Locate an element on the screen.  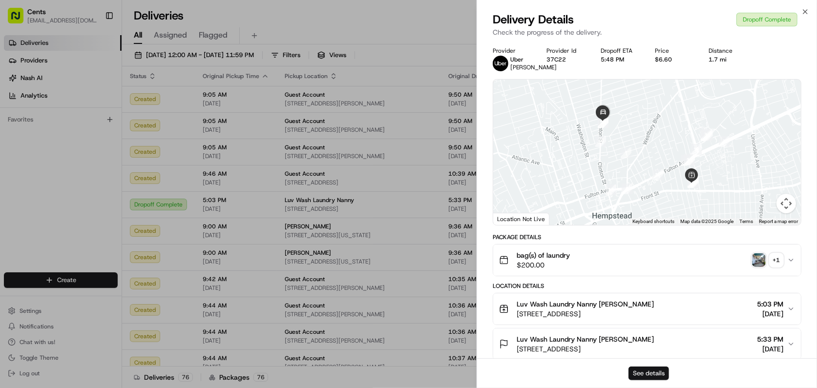
button: Map camera controls is located at coordinates (786, 204).